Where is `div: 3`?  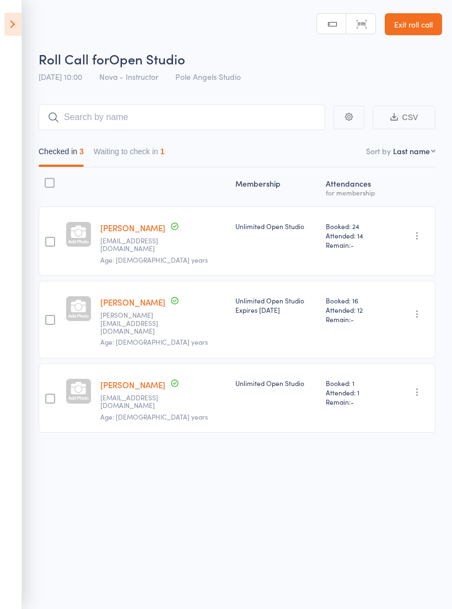 div: 3 is located at coordinates (81, 151).